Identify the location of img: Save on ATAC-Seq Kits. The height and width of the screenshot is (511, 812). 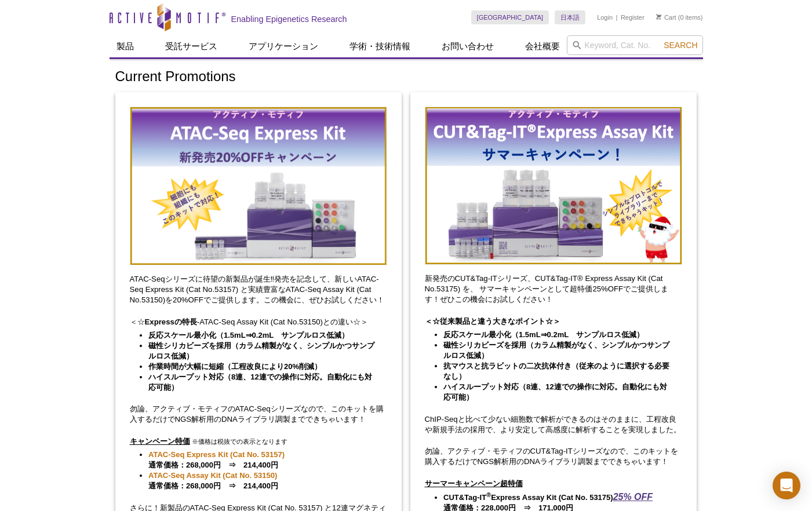
(259, 186).